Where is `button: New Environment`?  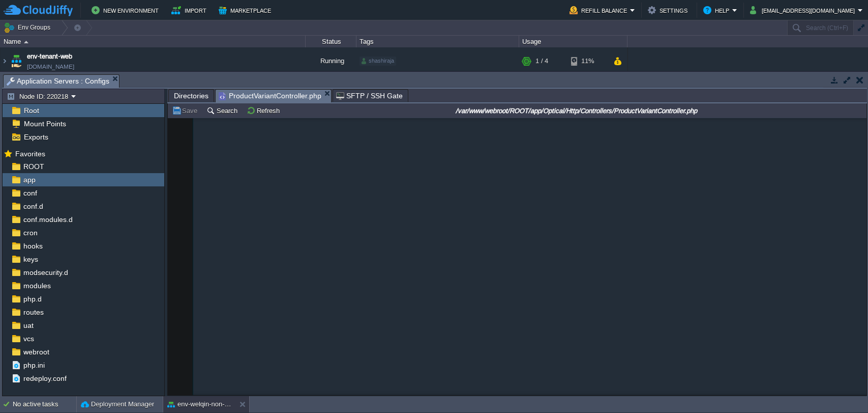 button: New Environment is located at coordinates (127, 10).